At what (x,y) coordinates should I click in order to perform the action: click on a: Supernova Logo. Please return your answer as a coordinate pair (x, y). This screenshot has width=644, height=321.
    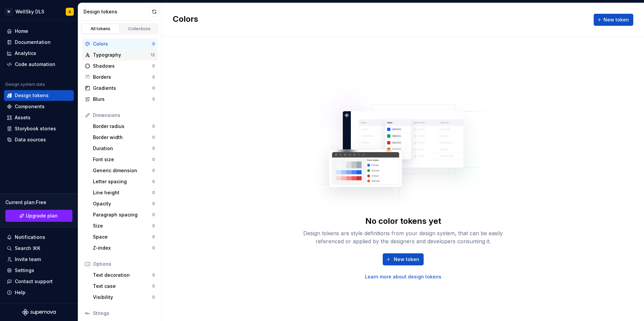
    Looking at the image, I should click on (39, 312).